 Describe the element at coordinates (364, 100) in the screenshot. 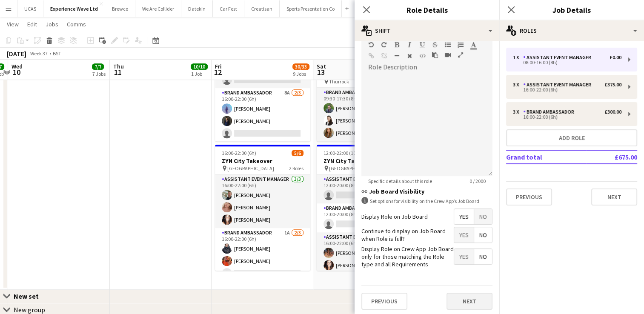

I see `app-job-card: 09:30-17:30 (8h)3/3Nespresso Costco Thurrock1 RoleBrand Ambassador3/309:30-17:30 (8h)[PERSON_NAME...` at that location.